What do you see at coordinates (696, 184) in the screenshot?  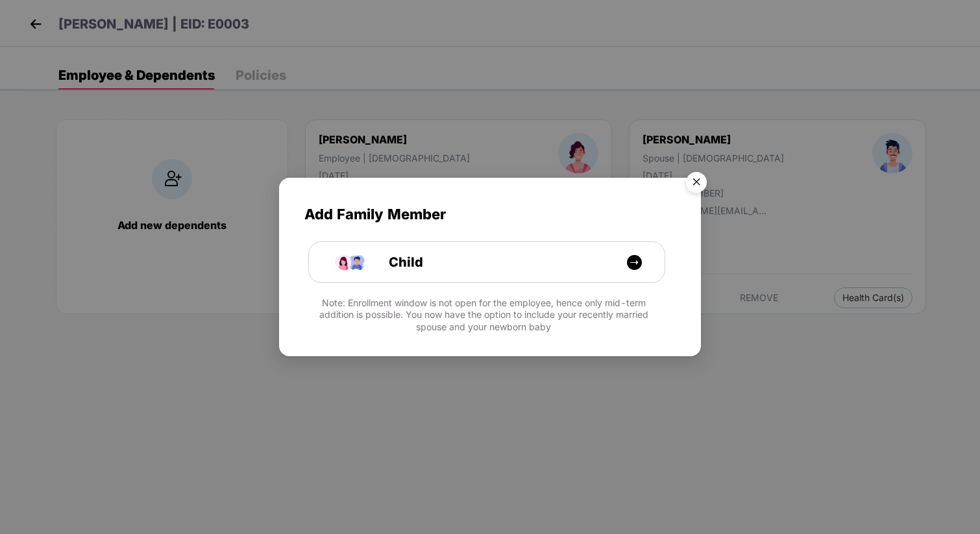 I see `img: svg+xml;base64,PHN2ZyB4bWxucz0iaHR0cDovL3d3dy53My5vcmcvMjAwMC9zdmciIHdpZHRoPSI1NiIgaGVpZ2h0PSI1Ni...` at bounding box center [696, 184].